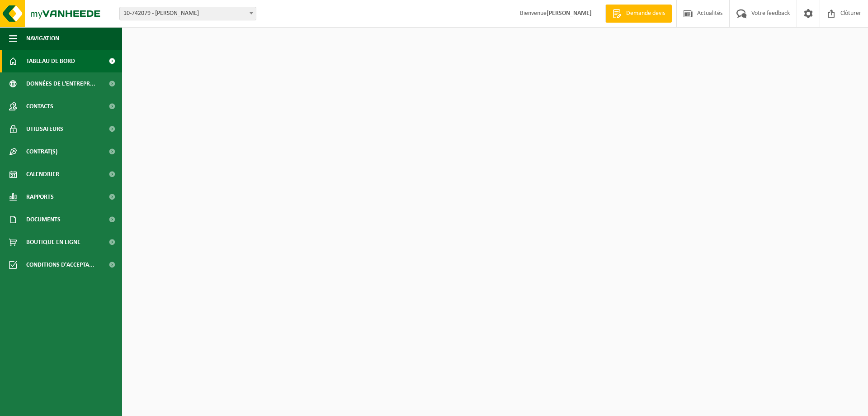 The width and height of the screenshot is (868, 416). I want to click on span: Conditions d'accepta..., so click(60, 265).